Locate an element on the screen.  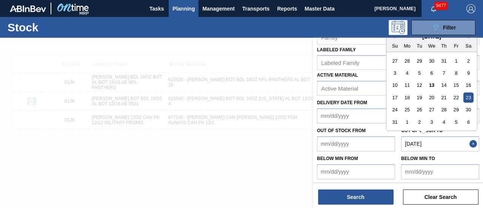
div: Choose Tuesday, September 2nd, 2025 is located at coordinates (419, 122).